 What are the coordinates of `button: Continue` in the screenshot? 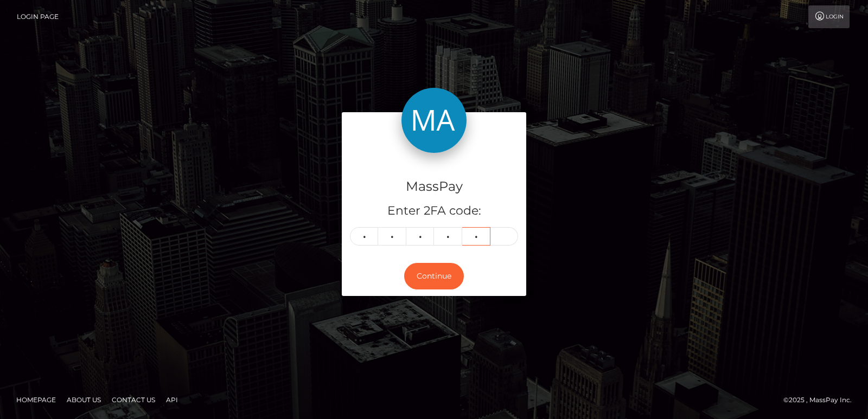 It's located at (434, 276).